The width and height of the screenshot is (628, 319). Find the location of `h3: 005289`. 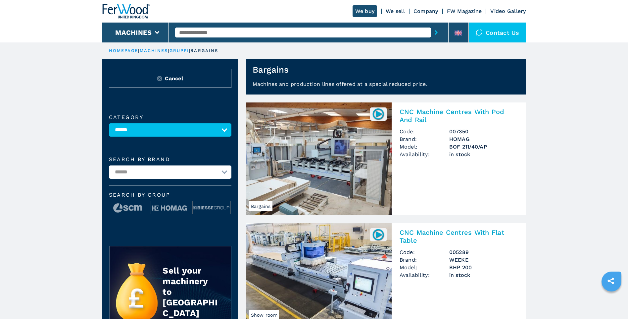

h3: 005289 is located at coordinates (484, 252).